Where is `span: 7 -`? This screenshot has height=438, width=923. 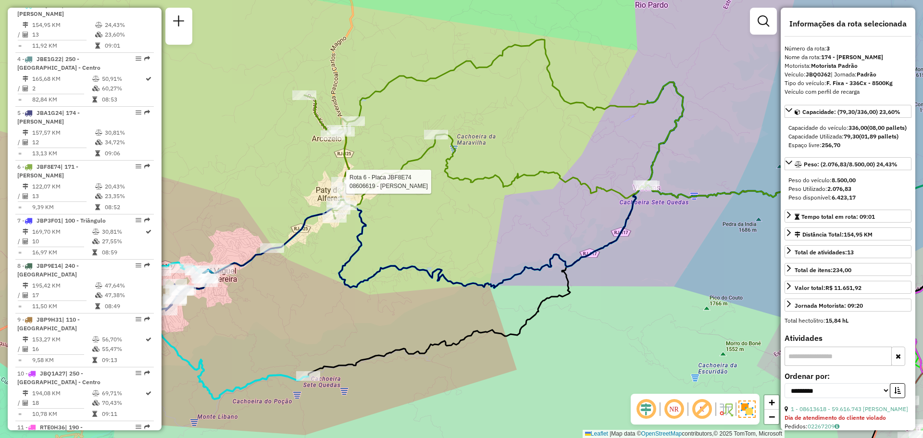 span: 7 - is located at coordinates (62, 220).